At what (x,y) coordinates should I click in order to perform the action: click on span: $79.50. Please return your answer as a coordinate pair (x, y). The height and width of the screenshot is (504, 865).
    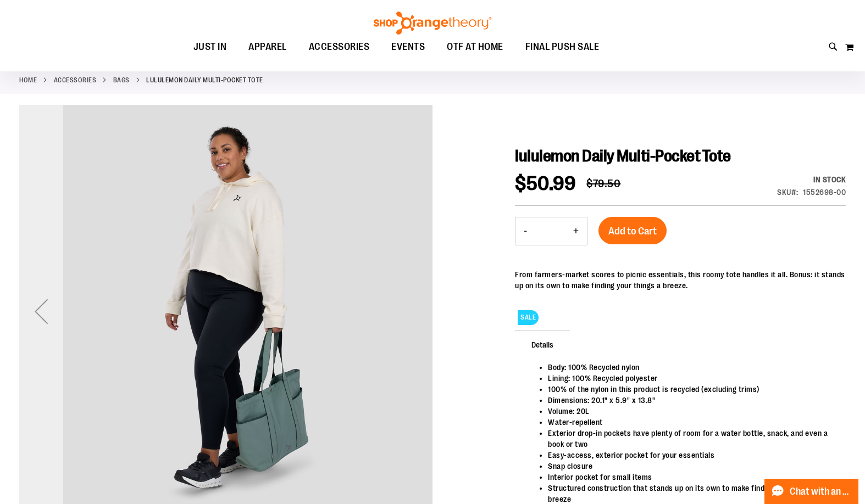
    Looking at the image, I should click on (604, 184).